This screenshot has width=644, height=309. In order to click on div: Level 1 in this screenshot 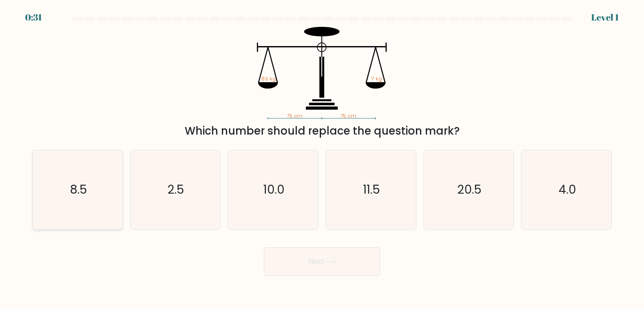, I will do `click(605, 18)`.